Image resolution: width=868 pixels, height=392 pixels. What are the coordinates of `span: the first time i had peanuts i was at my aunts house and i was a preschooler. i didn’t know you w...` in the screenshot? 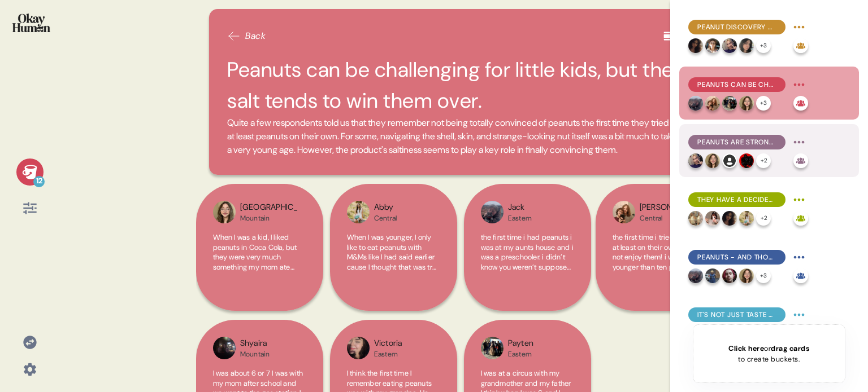 It's located at (527, 306).